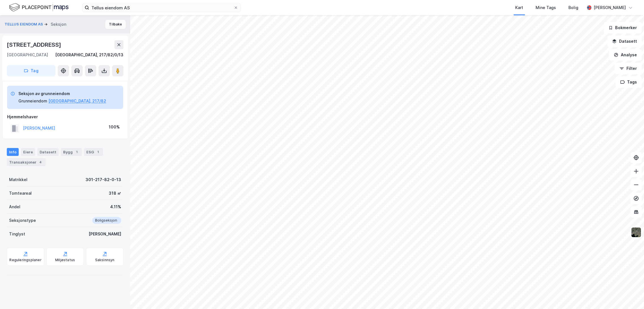  I want to click on div: ESG, so click(93, 152).